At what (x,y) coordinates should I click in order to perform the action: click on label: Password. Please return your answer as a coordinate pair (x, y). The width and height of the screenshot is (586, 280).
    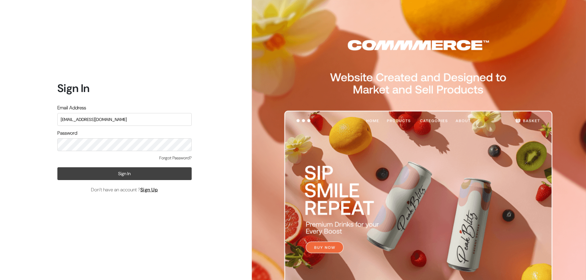
    Looking at the image, I should click on (67, 133).